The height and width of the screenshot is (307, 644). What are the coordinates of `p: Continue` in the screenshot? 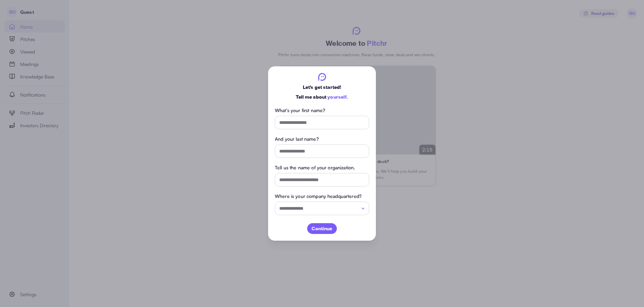 It's located at (322, 229).